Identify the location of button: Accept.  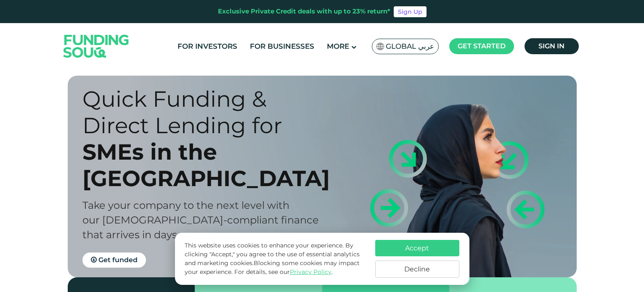
(417, 248).